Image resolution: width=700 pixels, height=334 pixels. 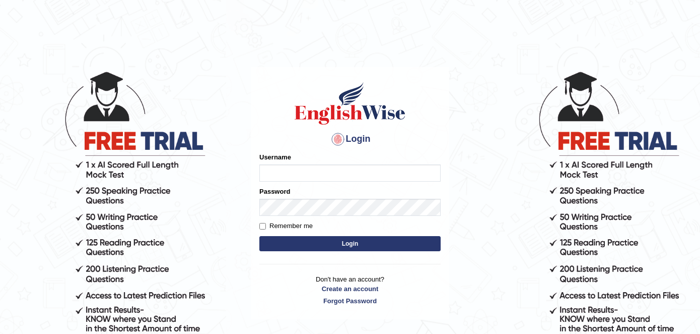 I want to click on label: Remember me, so click(x=286, y=226).